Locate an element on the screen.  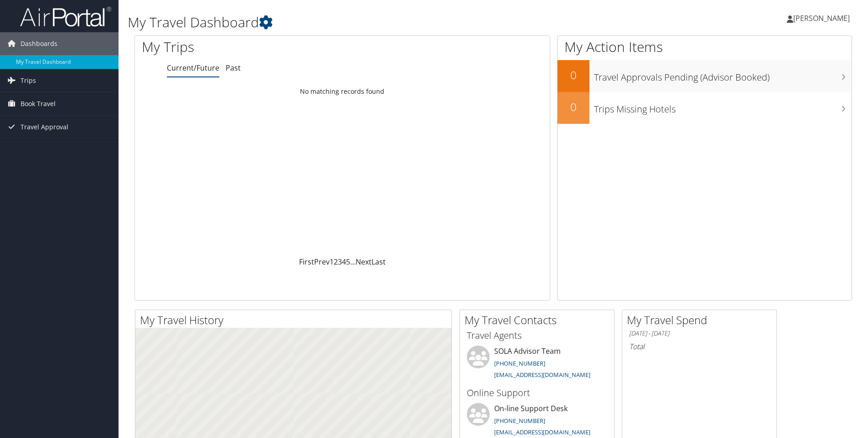
a: 5 is located at coordinates (348, 262).